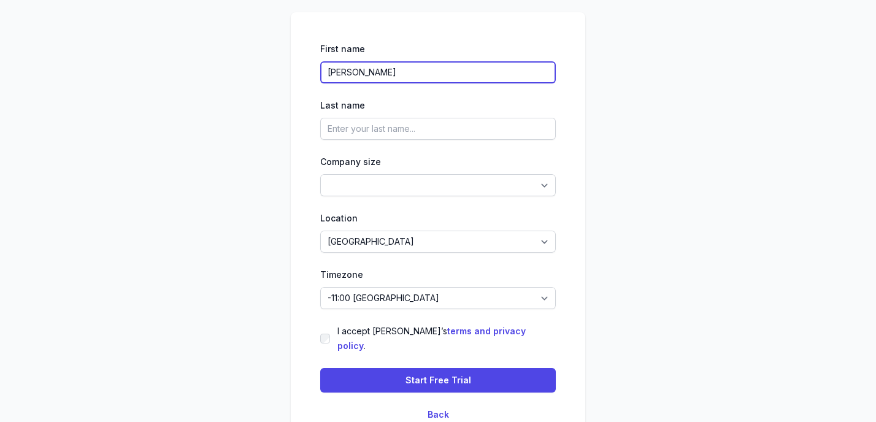 Image resolution: width=876 pixels, height=422 pixels. What do you see at coordinates (438, 72) in the screenshot?
I see `input: Enter your first name...` at bounding box center [438, 72].